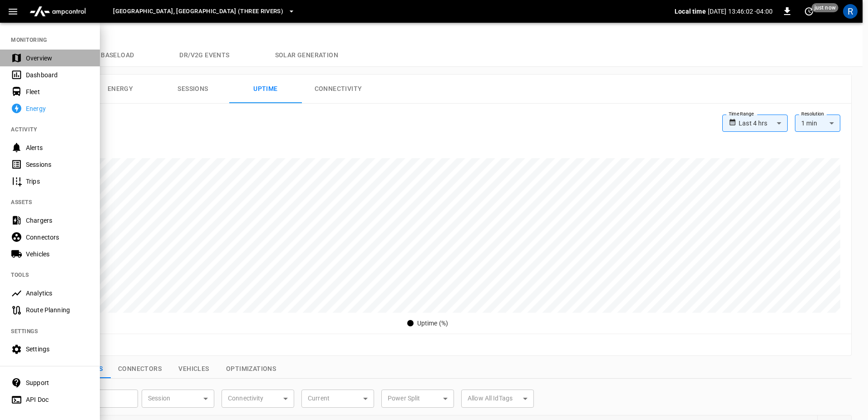 The width and height of the screenshot is (868, 420). Describe the element at coordinates (57, 399) in the screenshot. I see `div: API Doc` at that location.